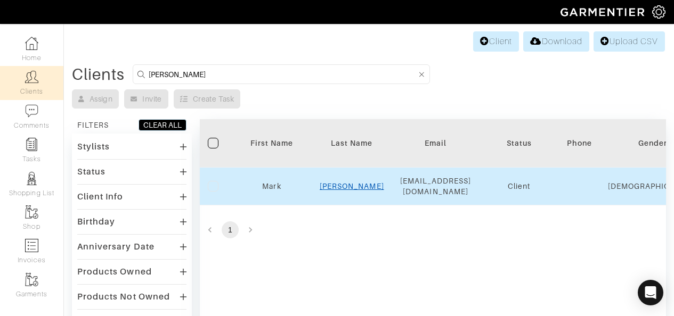  I want to click on div: Birthday, so click(96, 222).